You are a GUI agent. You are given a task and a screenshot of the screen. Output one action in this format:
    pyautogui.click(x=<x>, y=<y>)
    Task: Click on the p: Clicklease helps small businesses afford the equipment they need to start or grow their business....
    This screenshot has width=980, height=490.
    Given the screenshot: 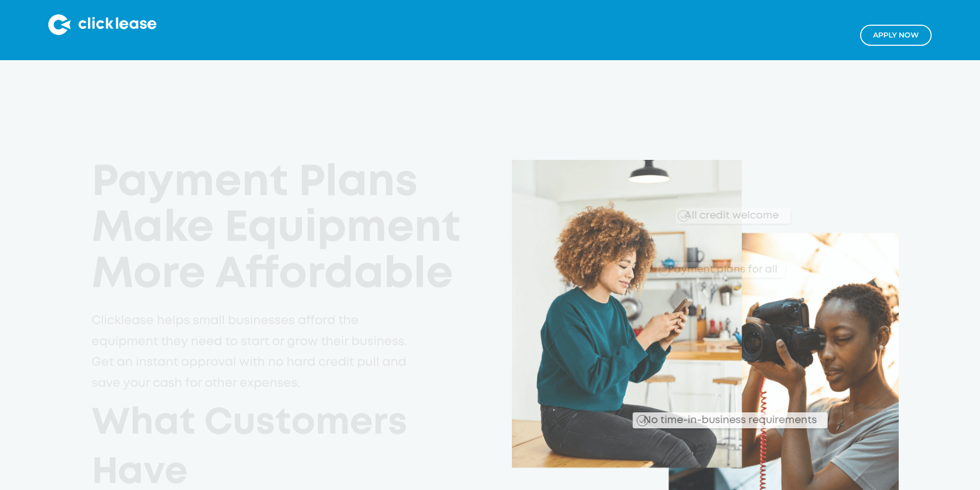 What is the action you would take?
    pyautogui.click(x=252, y=352)
    